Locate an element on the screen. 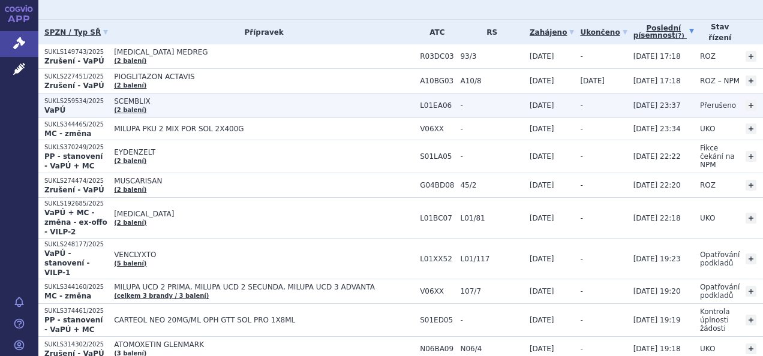 The image size is (763, 356). a: Zahájeno is located at coordinates (552, 32).